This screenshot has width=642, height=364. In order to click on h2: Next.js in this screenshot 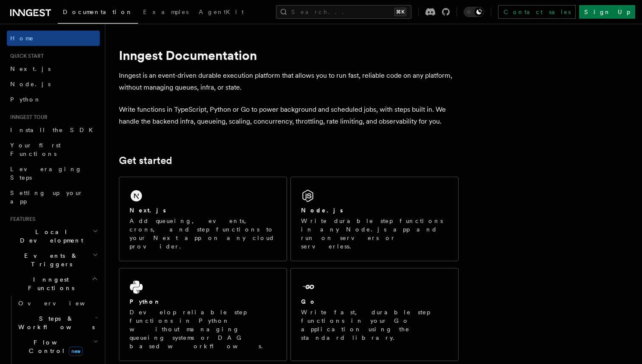, I will do `click(148, 210)`.